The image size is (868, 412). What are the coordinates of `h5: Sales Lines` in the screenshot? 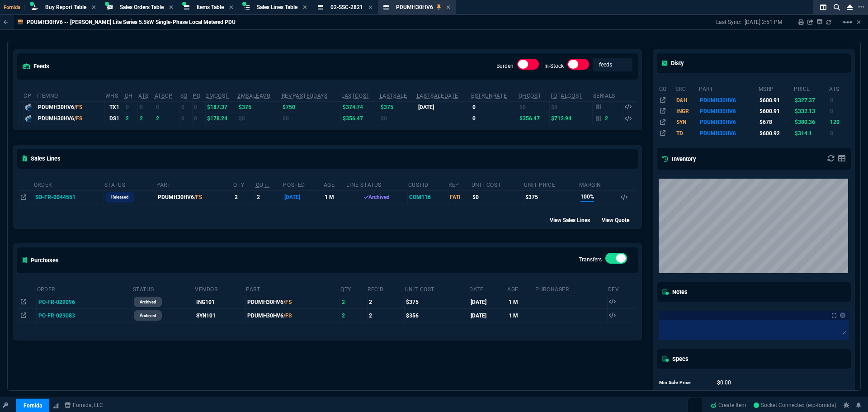 It's located at (41, 158).